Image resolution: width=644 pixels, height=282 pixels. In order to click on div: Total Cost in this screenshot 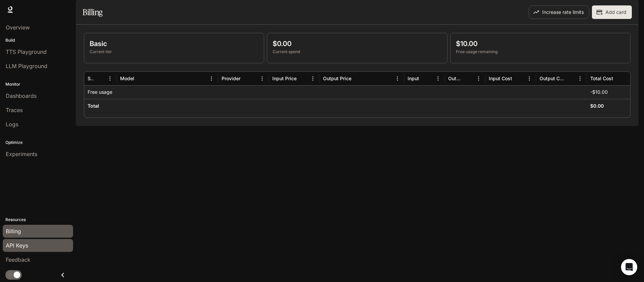, I will do `click(602, 78)`.